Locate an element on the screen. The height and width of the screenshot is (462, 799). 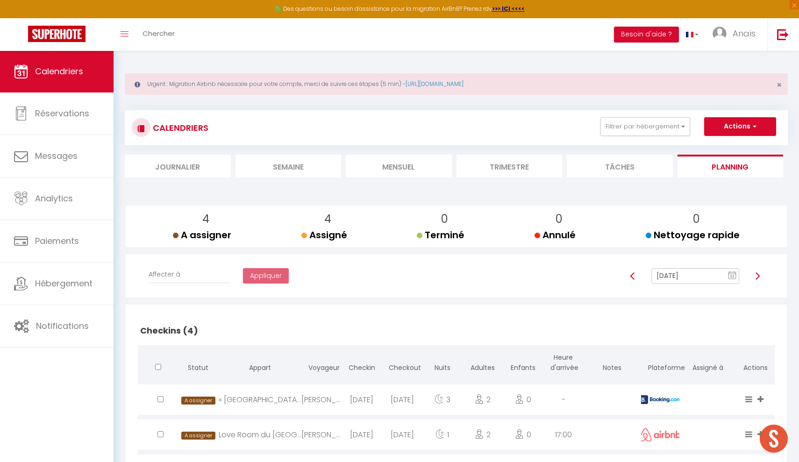
th: Checkin is located at coordinates (362, 363).